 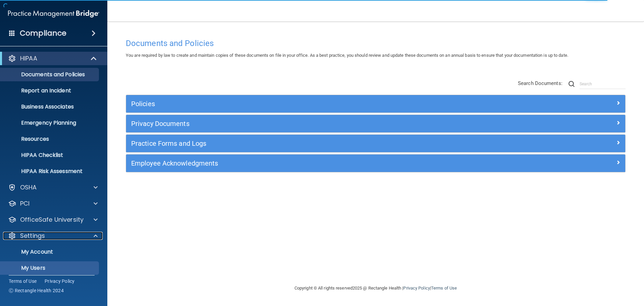 What do you see at coordinates (43, 33) in the screenshot?
I see `h4: Compliance` at bounding box center [43, 33].